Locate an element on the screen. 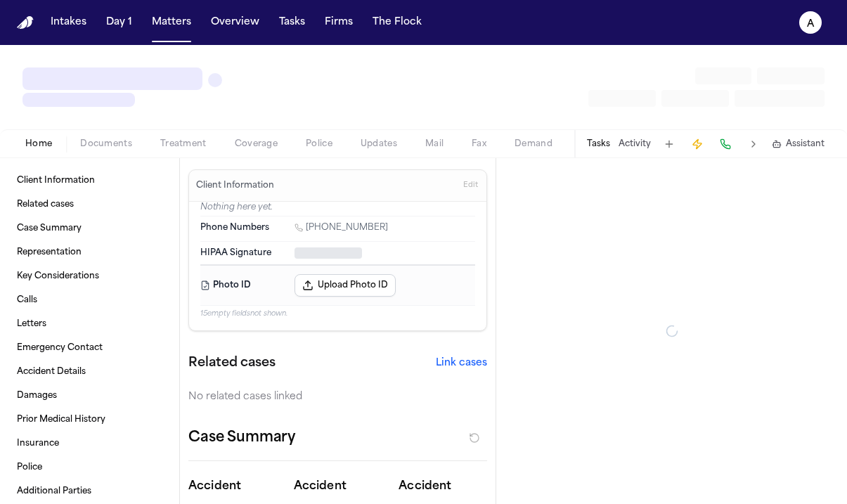  a: Matters is located at coordinates (172, 22).